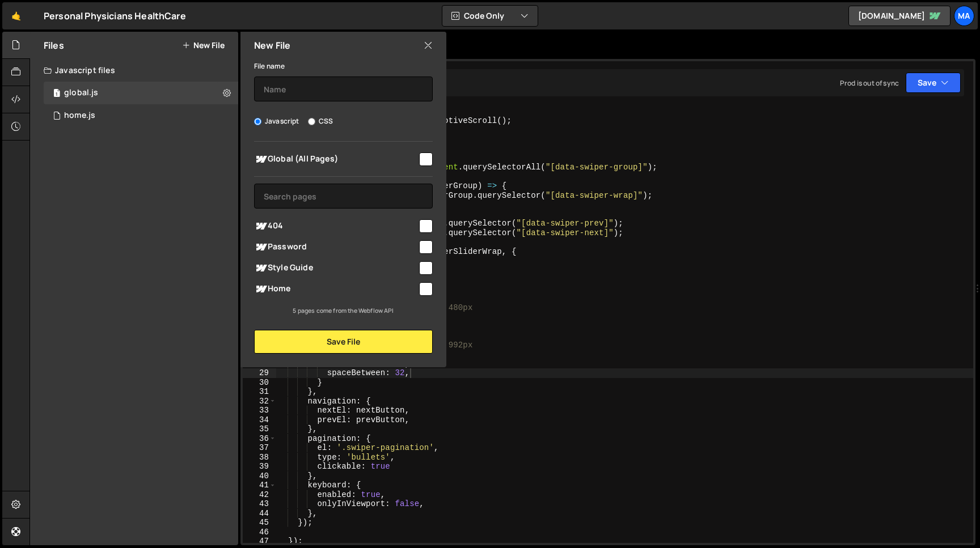  I want to click on button: Save File, so click(343, 342).